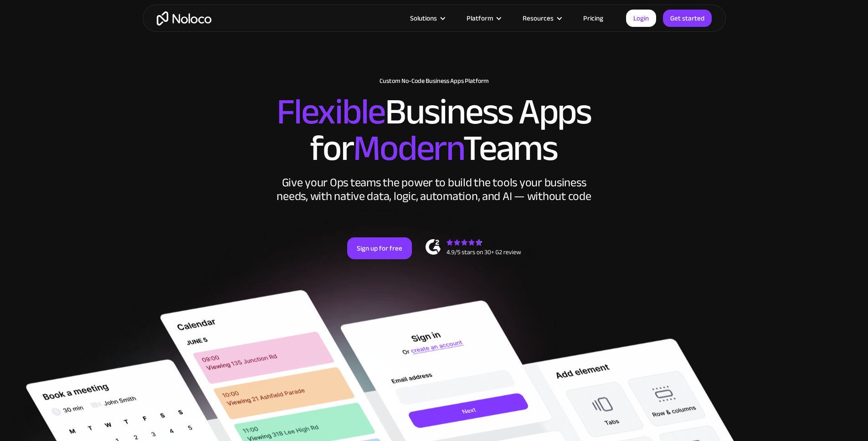 Image resolution: width=868 pixels, height=441 pixels. What do you see at coordinates (331, 112) in the screenshot?
I see `span: Flexible` at bounding box center [331, 112].